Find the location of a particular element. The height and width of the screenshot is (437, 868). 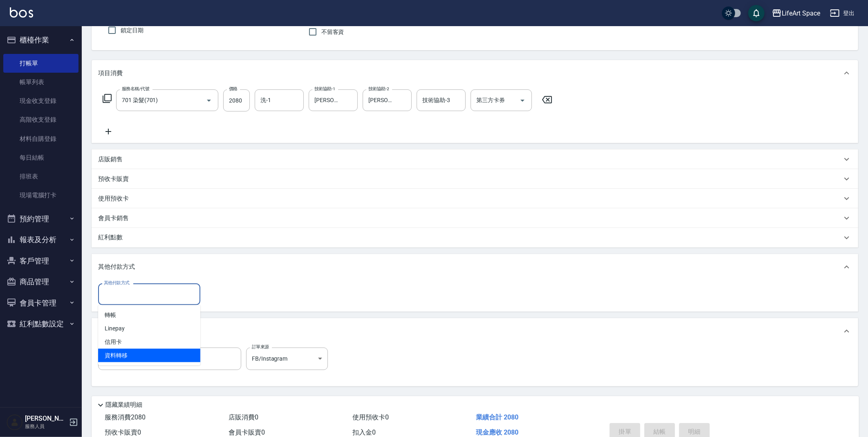

span: 不留客資 is located at coordinates (333, 32).